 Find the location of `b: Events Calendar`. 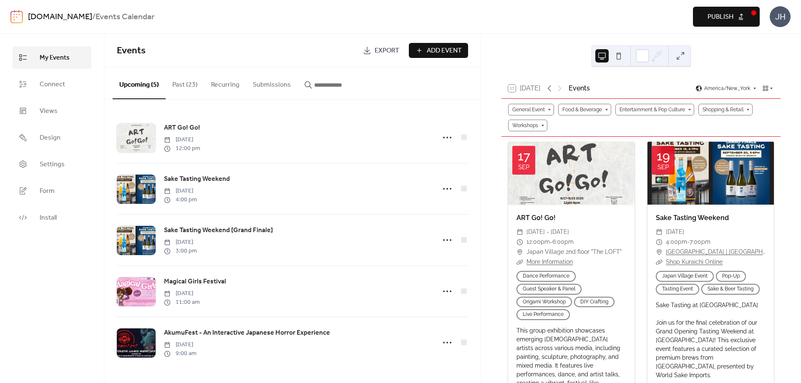

b: Events Calendar is located at coordinates (125, 17).